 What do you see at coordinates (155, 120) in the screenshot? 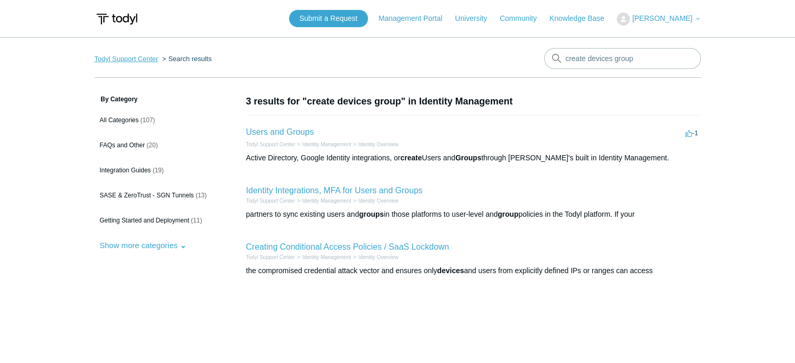
I see `a: All Categories (107)` at bounding box center [155, 120].